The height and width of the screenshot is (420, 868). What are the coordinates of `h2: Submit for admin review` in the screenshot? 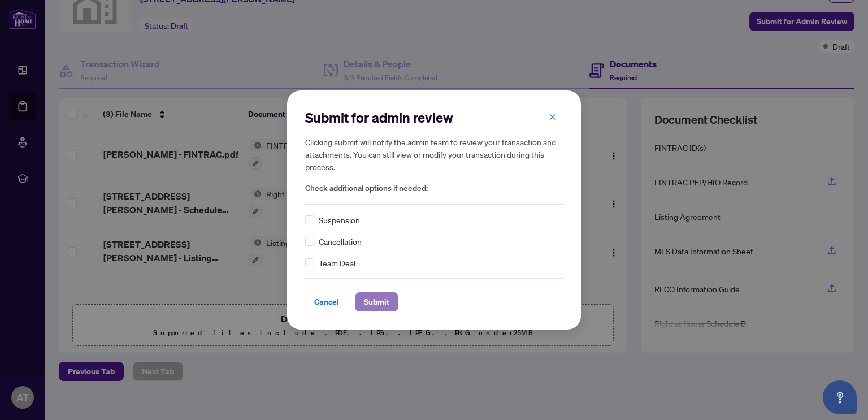 It's located at (434, 117).